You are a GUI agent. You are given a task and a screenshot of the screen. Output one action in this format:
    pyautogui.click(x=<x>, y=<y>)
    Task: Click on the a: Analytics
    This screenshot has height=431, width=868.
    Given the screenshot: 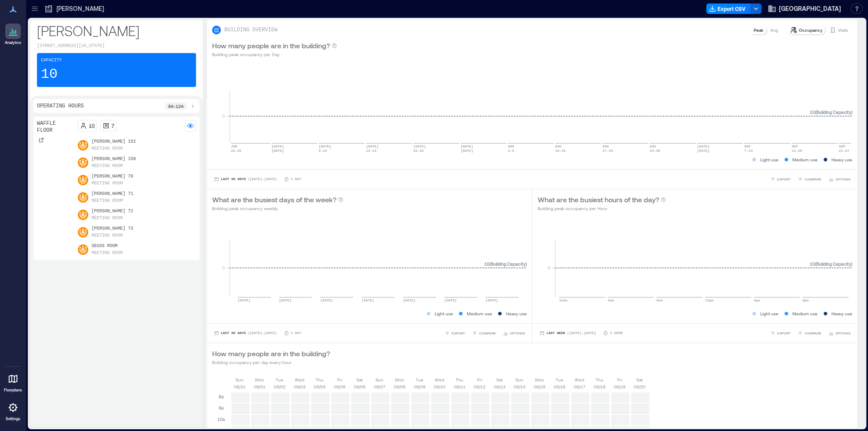 What is the action you would take?
    pyautogui.click(x=13, y=34)
    